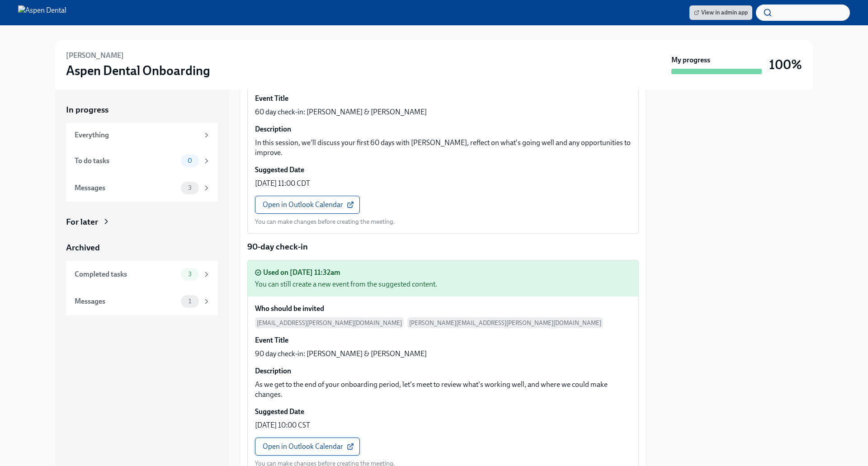 The width and height of the screenshot is (868, 466). I want to click on p: As we get to the end of your onboarding period, let's meet to review what's working well, and whe..., so click(443, 390).